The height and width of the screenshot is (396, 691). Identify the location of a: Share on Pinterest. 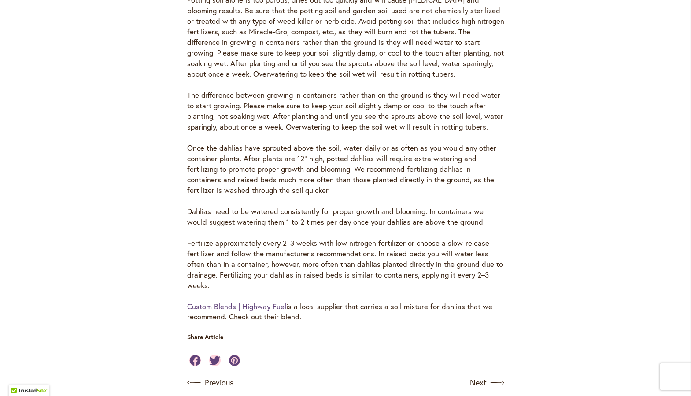
(235, 360).